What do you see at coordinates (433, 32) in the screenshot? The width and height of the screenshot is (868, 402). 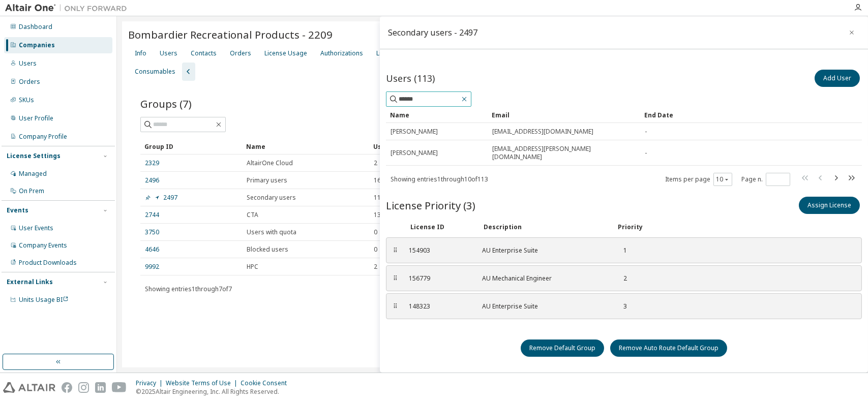 I see `div: Secondary users - 2497` at bounding box center [433, 32].